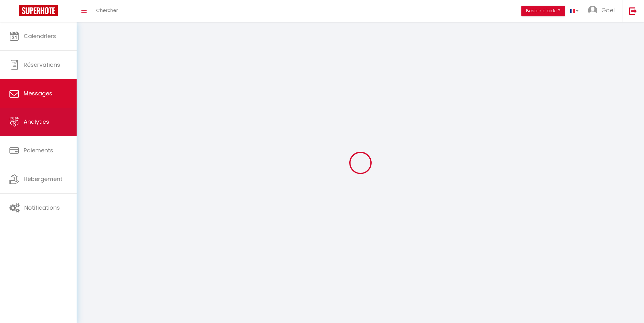 This screenshot has width=644, height=323. What do you see at coordinates (107, 10) in the screenshot?
I see `span: Chercher` at bounding box center [107, 10].